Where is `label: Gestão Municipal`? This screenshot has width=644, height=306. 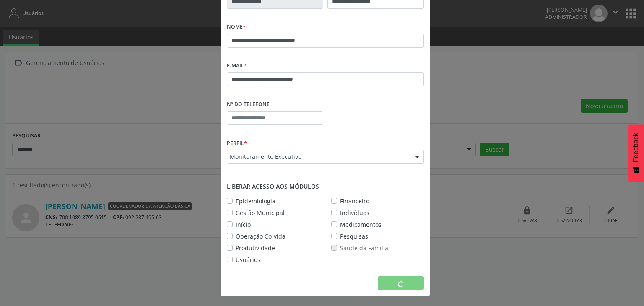 label: Gestão Municipal is located at coordinates (260, 213).